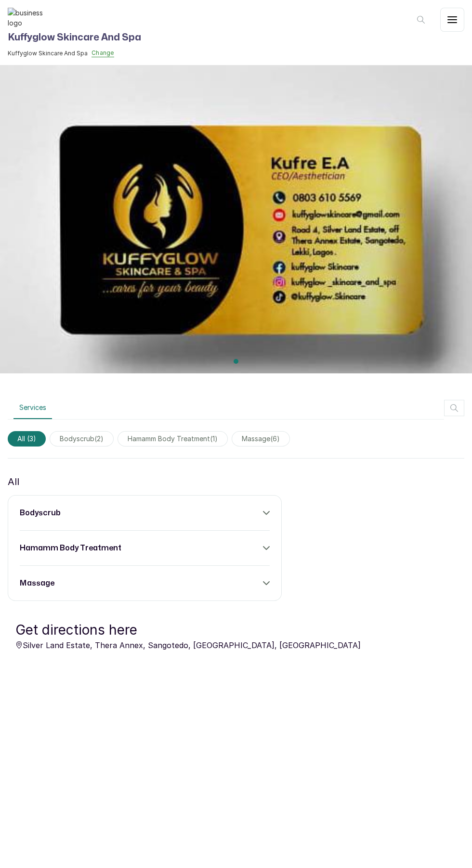 Image resolution: width=472 pixels, height=868 pixels. What do you see at coordinates (75, 37) in the screenshot?
I see `h1: Kuffyglow Skincare And Spa` at bounding box center [75, 37].